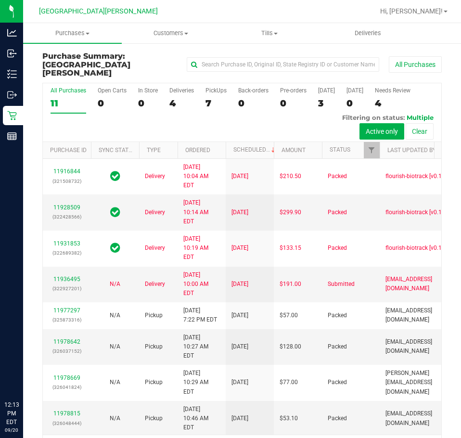 Image resolution: width=461 pixels, height=438 pixels. What do you see at coordinates (382, 131) in the screenshot?
I see `button: Active only` at bounding box center [382, 131].